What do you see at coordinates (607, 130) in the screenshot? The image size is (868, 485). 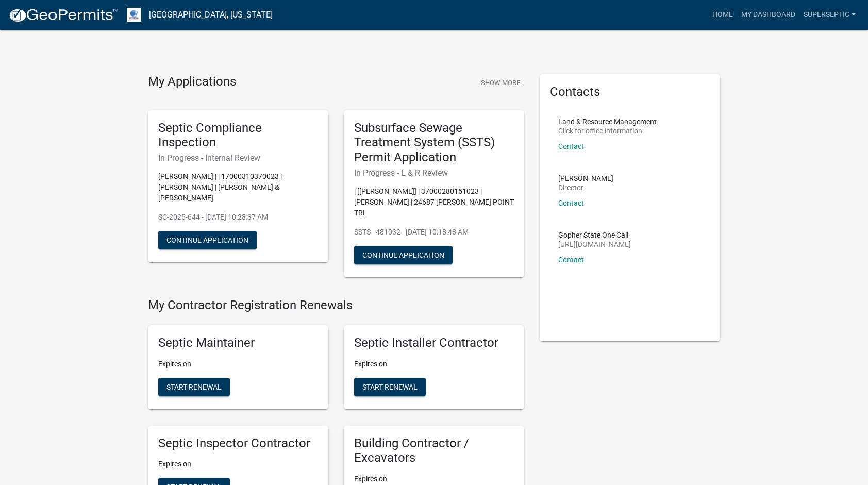 I see `p: Click for office information:` at bounding box center [607, 130].